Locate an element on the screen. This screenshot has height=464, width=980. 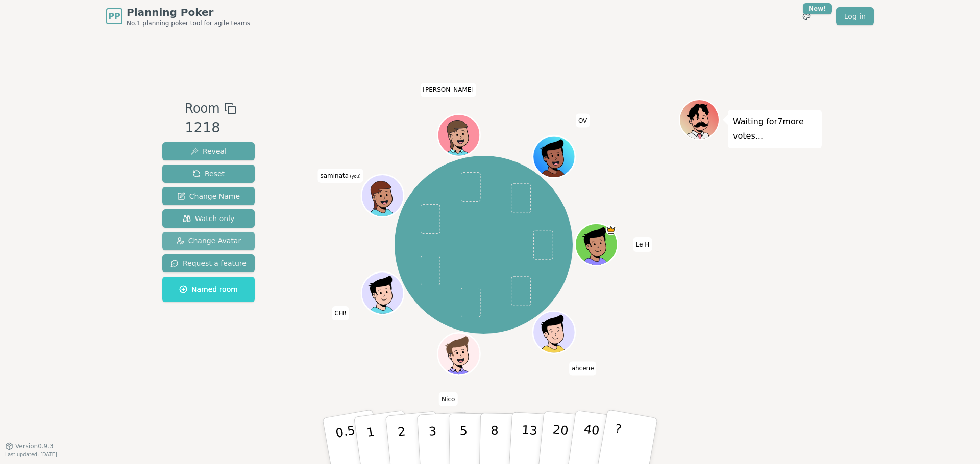
p: Waiting for 7 more votes... is located at coordinates (775, 129).